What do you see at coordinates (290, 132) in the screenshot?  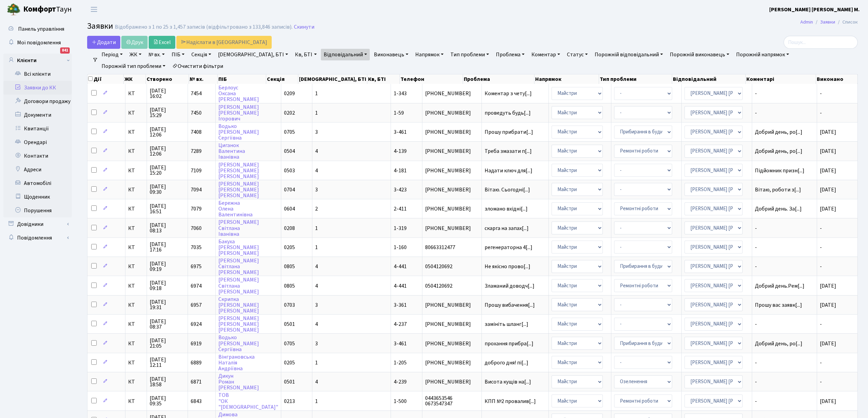 I see `span: 0705` at bounding box center [290, 132].